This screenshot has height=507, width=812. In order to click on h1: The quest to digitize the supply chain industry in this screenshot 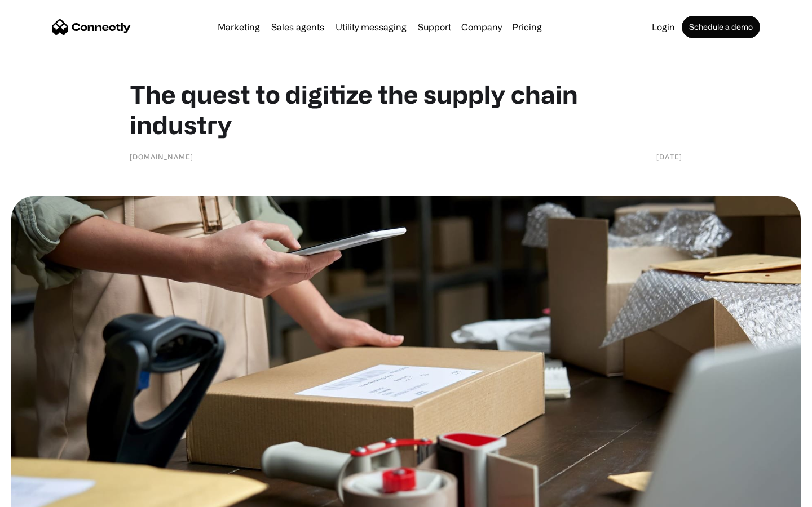, I will do `click(406, 109)`.